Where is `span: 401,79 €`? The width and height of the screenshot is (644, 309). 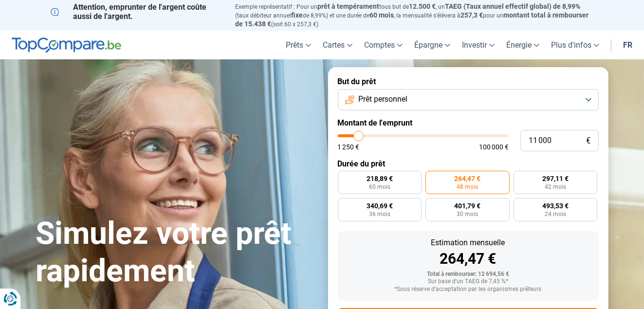
span: 401,79 € is located at coordinates (467, 206).